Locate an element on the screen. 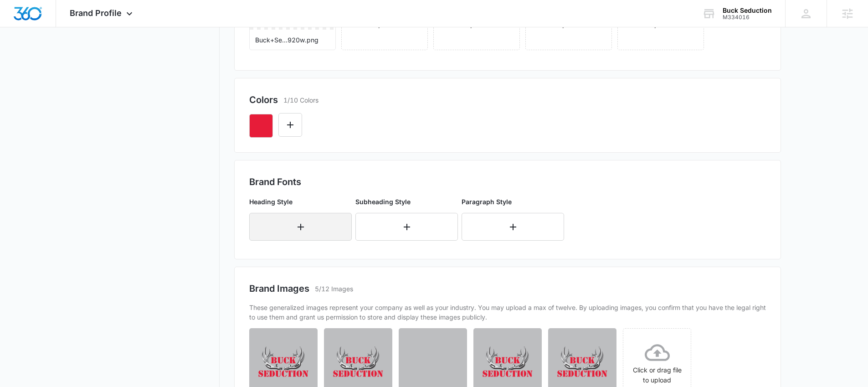 Image resolution: width=868 pixels, height=387 pixels. p: 5/12 Images is located at coordinates (334, 288).